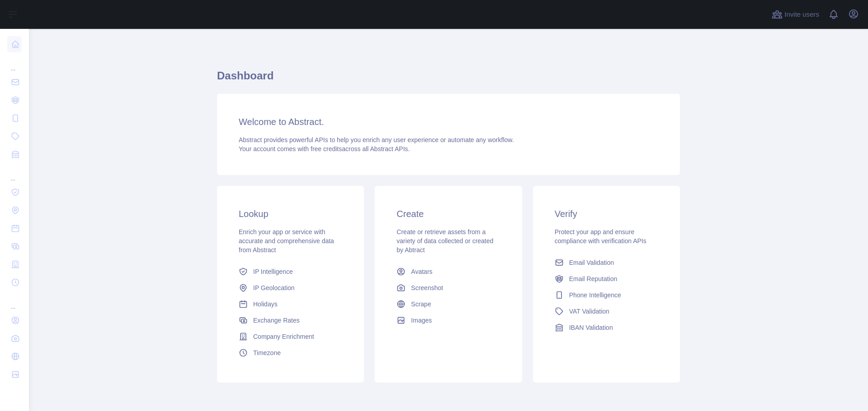 The image size is (868, 411). I want to click on span: free credits, so click(326, 149).